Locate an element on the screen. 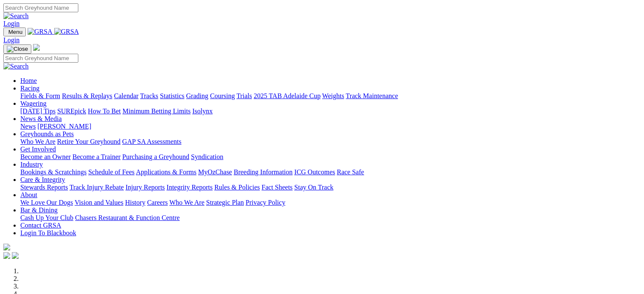 The width and height of the screenshot is (644, 294). a: Tracks is located at coordinates (149, 96).